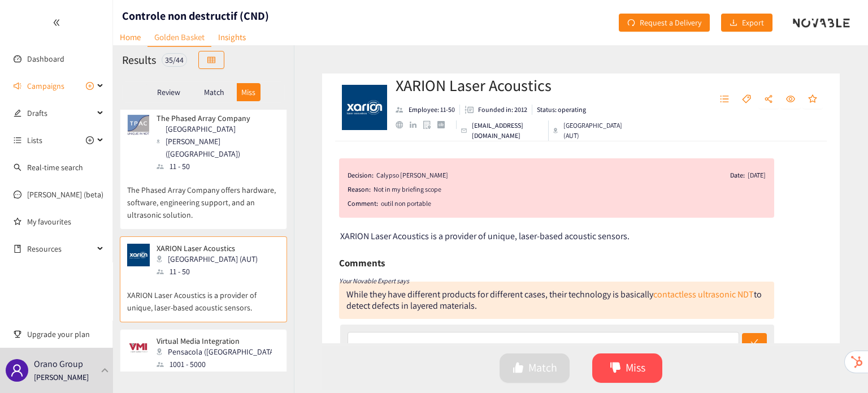 The height and width of the screenshot is (393, 868). What do you see at coordinates (61, 113) in the screenshot?
I see `span: Drafts` at bounding box center [61, 113].